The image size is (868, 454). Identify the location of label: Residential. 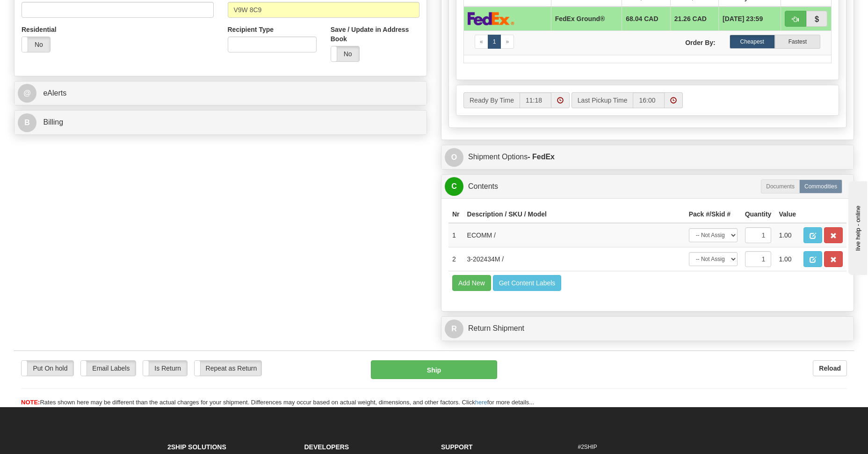
(39, 29).